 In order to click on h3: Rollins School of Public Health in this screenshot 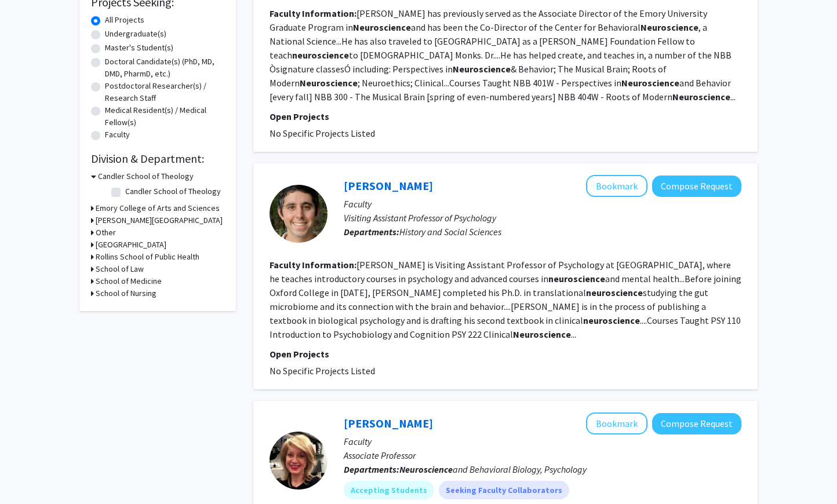, I will do `click(147, 257)`.